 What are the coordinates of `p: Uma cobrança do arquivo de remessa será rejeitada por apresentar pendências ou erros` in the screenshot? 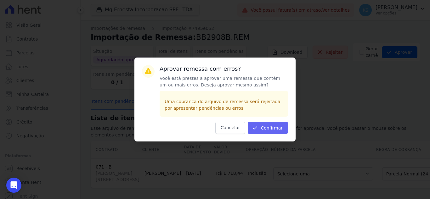 It's located at (224, 105).